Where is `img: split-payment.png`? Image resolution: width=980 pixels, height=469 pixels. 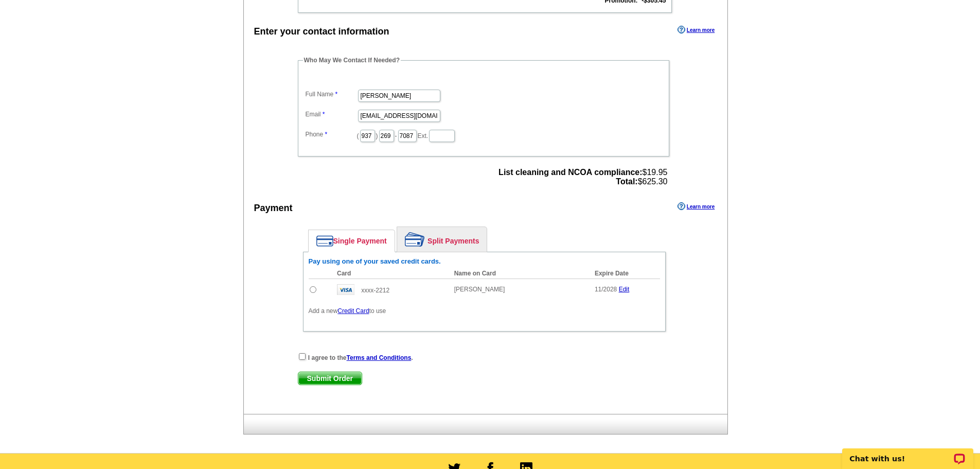
img: split-payment.png is located at coordinates (415, 239).